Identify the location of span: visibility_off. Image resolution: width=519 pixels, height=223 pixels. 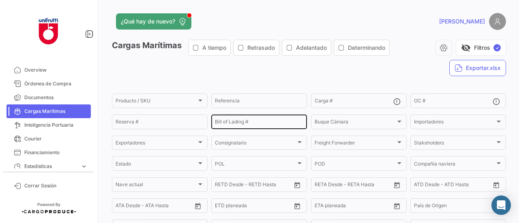
(466, 48).